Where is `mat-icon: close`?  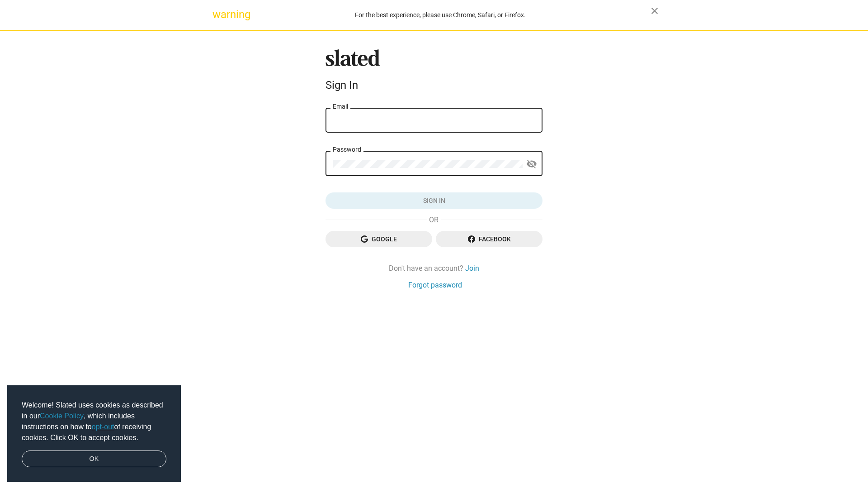 mat-icon: close is located at coordinates (655, 11).